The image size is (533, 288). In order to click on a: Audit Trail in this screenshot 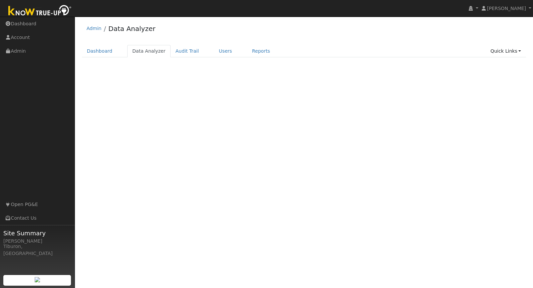, I will do `click(187, 51)`.